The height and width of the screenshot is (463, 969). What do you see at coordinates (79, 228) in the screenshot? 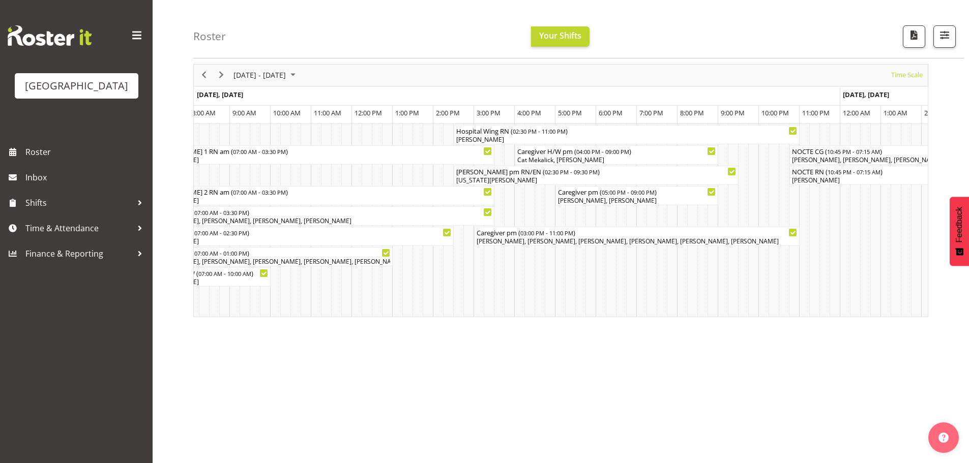
I see `span: Time & Attendance` at bounding box center [79, 228].